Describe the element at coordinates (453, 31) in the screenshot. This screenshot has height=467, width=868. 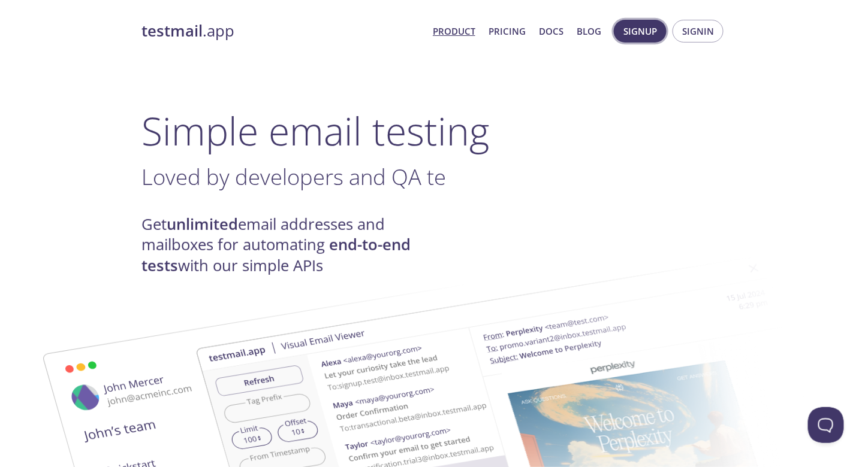
I see `a: Product` at that location.